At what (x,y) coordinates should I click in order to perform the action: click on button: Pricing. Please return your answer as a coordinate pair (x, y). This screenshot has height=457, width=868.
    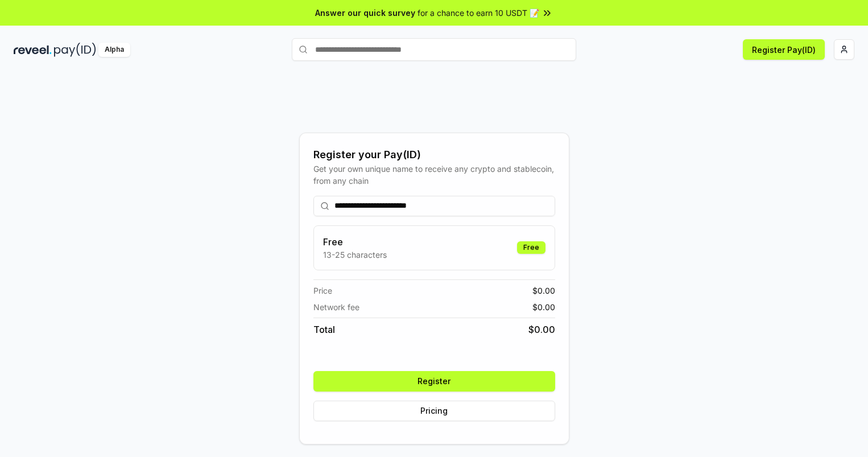
    Looking at the image, I should click on (434, 411).